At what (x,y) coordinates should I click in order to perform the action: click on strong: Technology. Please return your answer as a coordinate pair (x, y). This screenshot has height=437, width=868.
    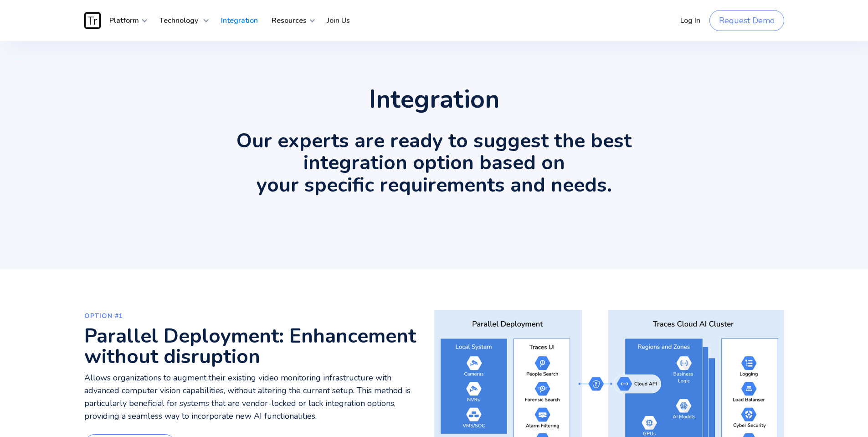
    Looking at the image, I should click on (179, 21).